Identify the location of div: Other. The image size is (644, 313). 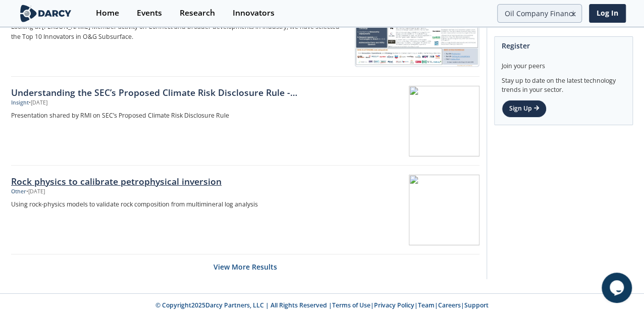
(18, 192).